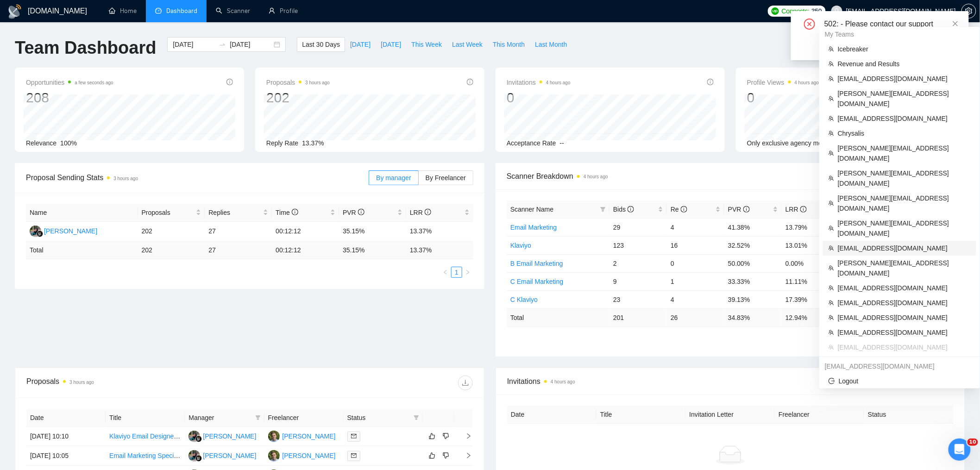 The width and height of the screenshot is (980, 470). Describe the element at coordinates (753, 299) in the screenshot. I see `td: 39.13%` at that location.